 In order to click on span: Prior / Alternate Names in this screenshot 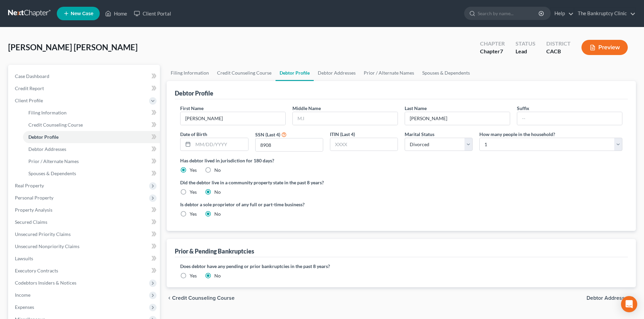, I will do `click(53, 161)`.